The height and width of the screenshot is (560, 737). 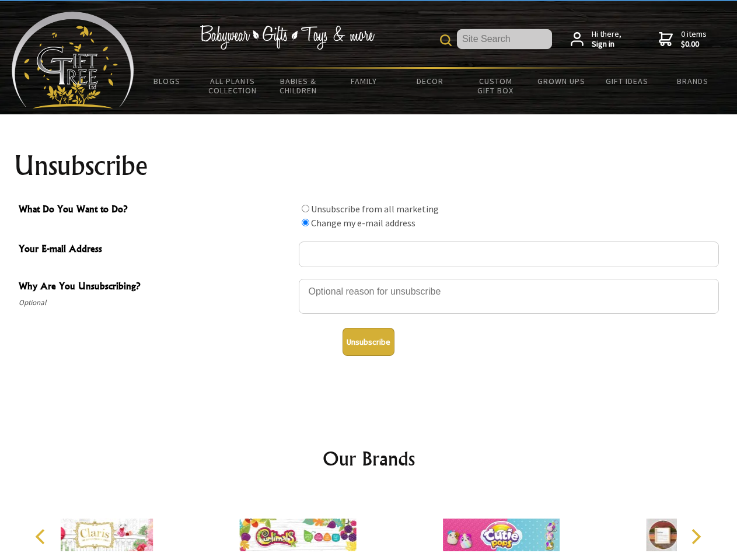 What do you see at coordinates (693, 81) in the screenshot?
I see `a: Brands` at bounding box center [693, 81].